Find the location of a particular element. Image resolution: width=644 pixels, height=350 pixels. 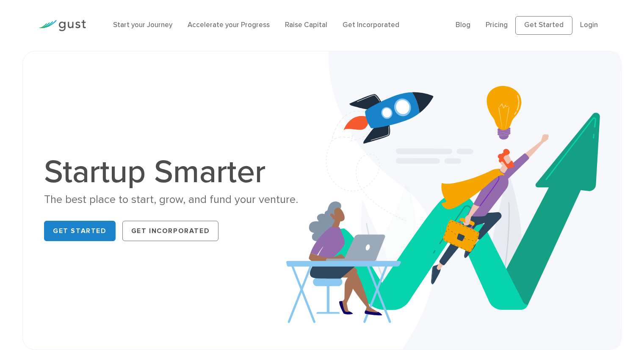

img: Startup Smarter Hero is located at coordinates (453, 200).